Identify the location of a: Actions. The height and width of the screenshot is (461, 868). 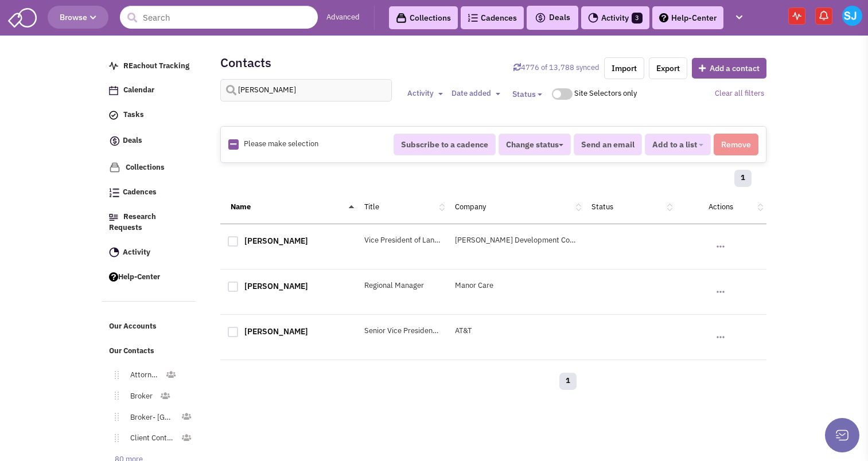
(720, 206).